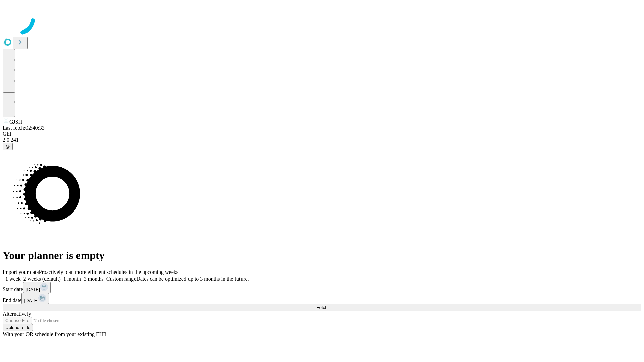 The image size is (644, 362). Describe the element at coordinates (322, 299) in the screenshot. I see `div: End date` at that location.